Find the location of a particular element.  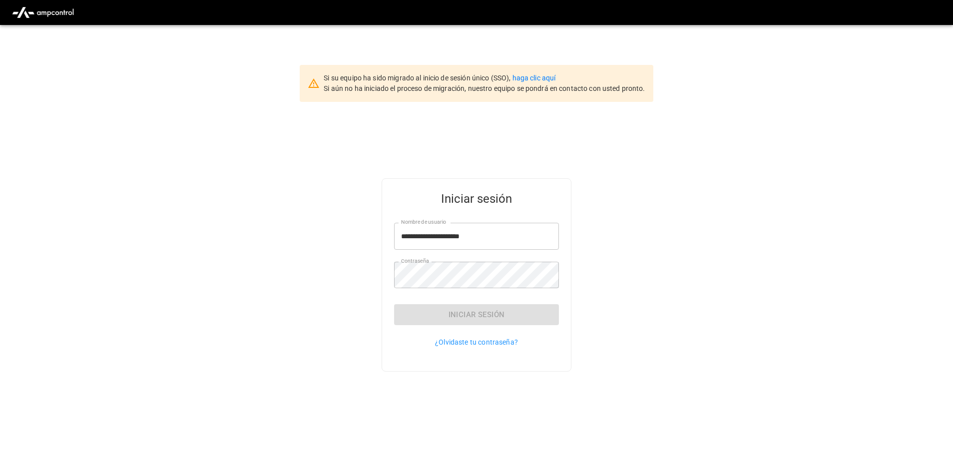

label: Contraseña is located at coordinates (415, 261).